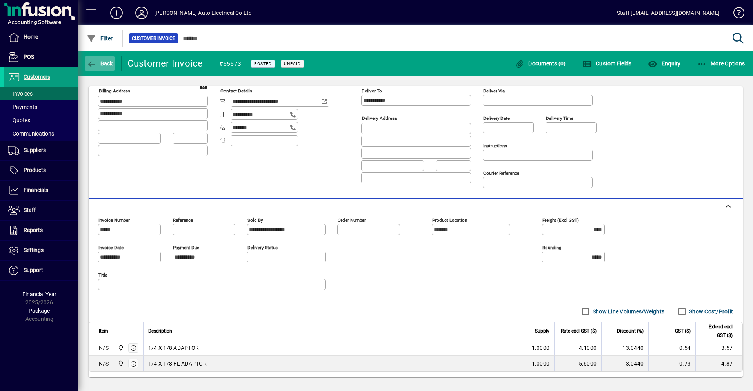 The height and width of the screenshot is (391, 753). Describe the element at coordinates (100, 64) in the screenshot. I see `button: Back` at that location.